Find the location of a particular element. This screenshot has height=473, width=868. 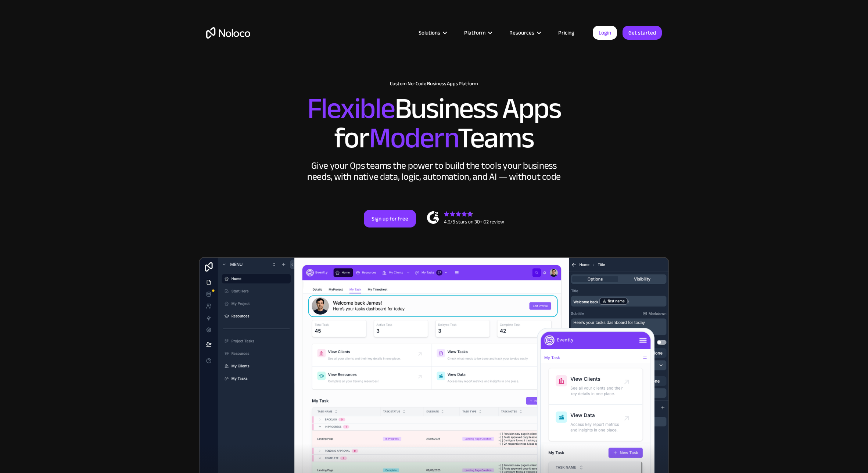

a: Login is located at coordinates (605, 32).